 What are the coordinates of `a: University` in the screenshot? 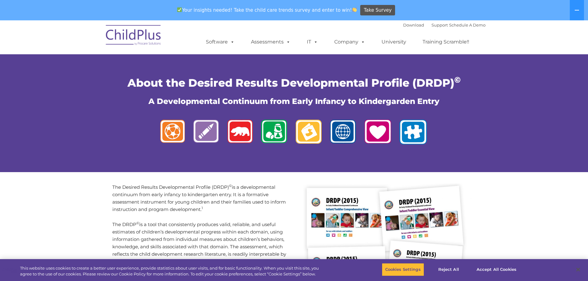 It's located at (394, 42).